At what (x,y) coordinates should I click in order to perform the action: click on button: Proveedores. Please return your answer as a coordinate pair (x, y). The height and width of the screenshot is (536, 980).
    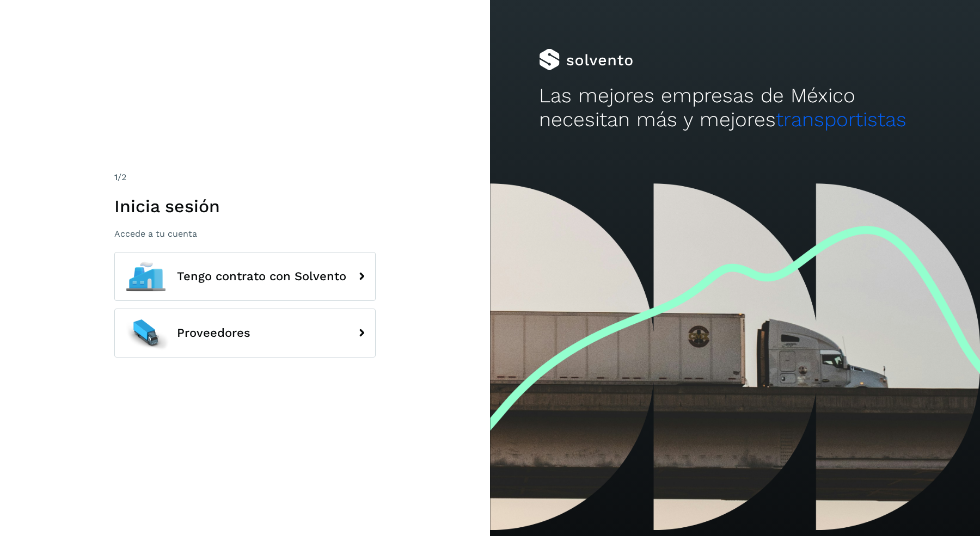
    Looking at the image, I should click on (245, 334).